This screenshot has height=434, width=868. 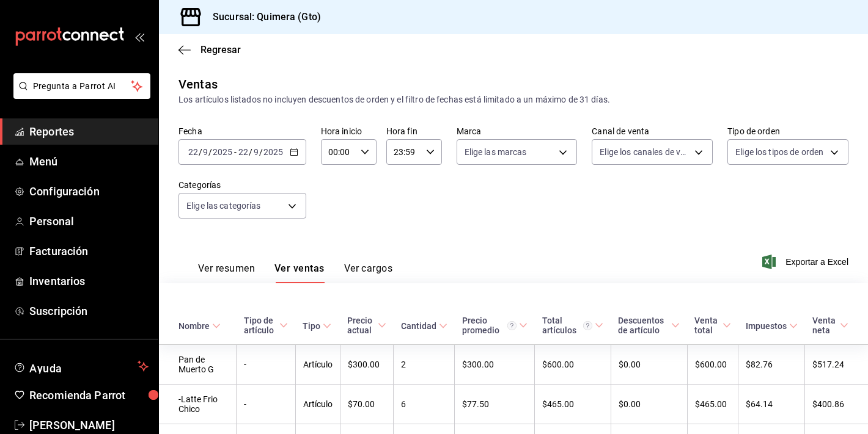 What do you see at coordinates (89, 281) in the screenshot?
I see `span: Inventarios` at bounding box center [89, 281].